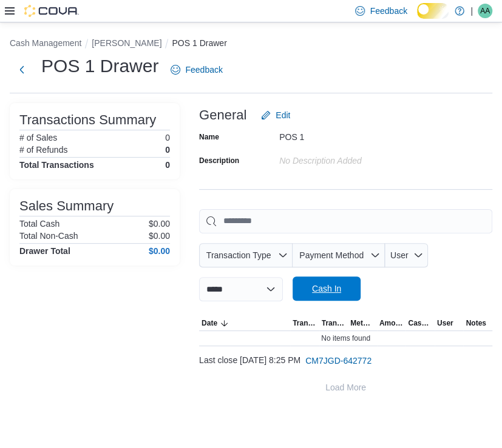 The height and width of the screenshot is (448, 502). I want to click on input: Dark Mode, so click(432, 11).